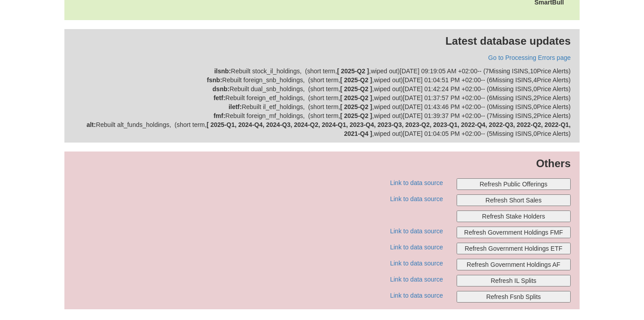  Describe the element at coordinates (514, 200) in the screenshot. I see `button: Refresh Short Sales` at that location.